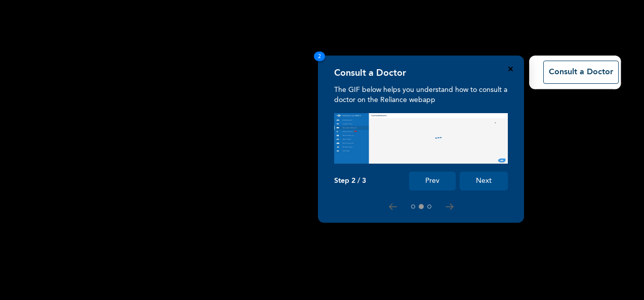 This screenshot has width=644, height=300. What do you see at coordinates (581, 72) in the screenshot?
I see `button: Consult a Doctor` at bounding box center [581, 72].